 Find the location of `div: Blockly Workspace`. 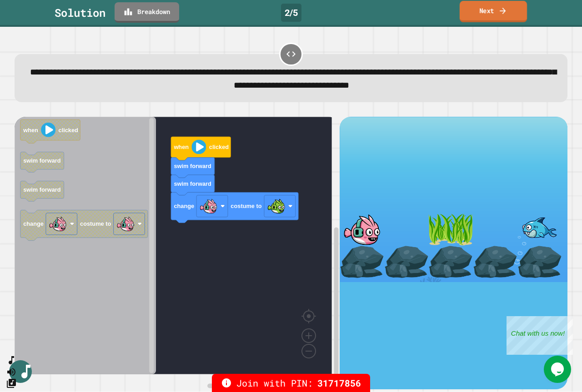

div: Blockly Workspace is located at coordinates (177, 253).